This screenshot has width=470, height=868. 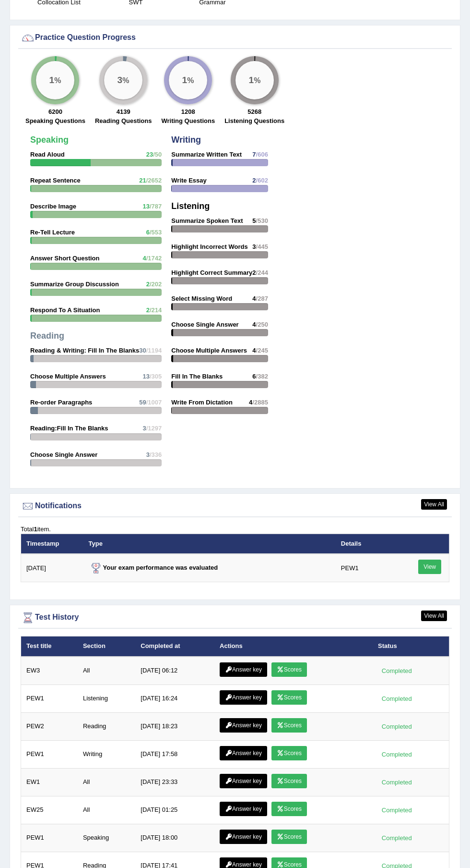 I want to click on th: Completed at, so click(x=175, y=646).